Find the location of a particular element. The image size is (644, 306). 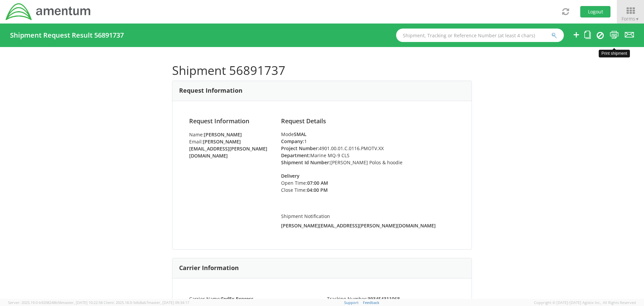

strong: 393454311068 is located at coordinates (384, 299).